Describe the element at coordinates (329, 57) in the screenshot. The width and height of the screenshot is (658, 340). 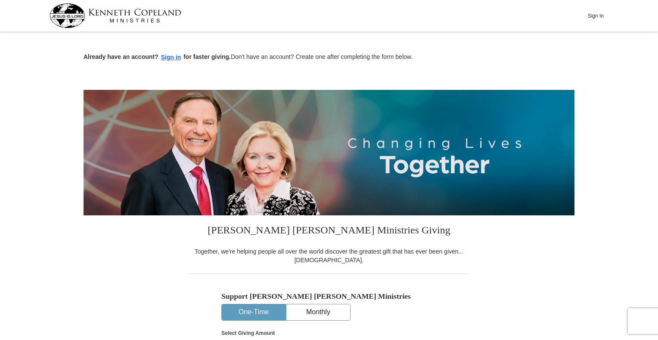
I see `p: Don't have an account? Create one after completing the form below.` at that location.